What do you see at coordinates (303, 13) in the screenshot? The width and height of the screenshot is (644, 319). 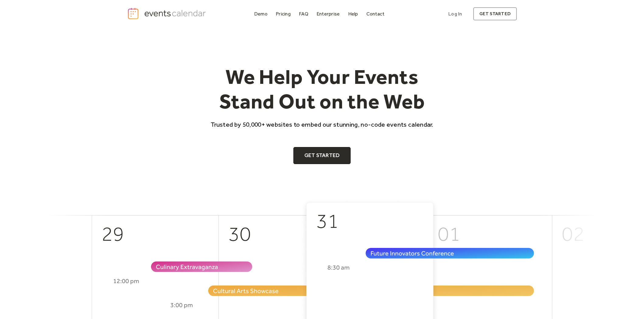 I see `a: FAQ` at bounding box center [303, 13].